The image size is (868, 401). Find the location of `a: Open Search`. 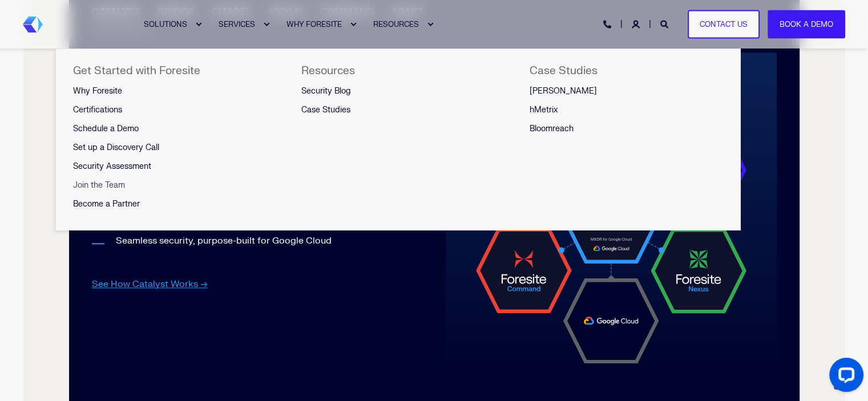

a: Open Search is located at coordinates (665, 23).